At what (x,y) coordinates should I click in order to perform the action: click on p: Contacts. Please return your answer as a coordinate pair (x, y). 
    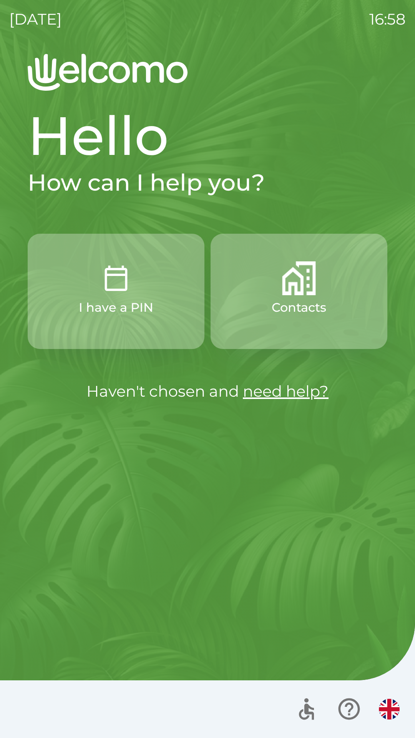
    Looking at the image, I should click on (299, 308).